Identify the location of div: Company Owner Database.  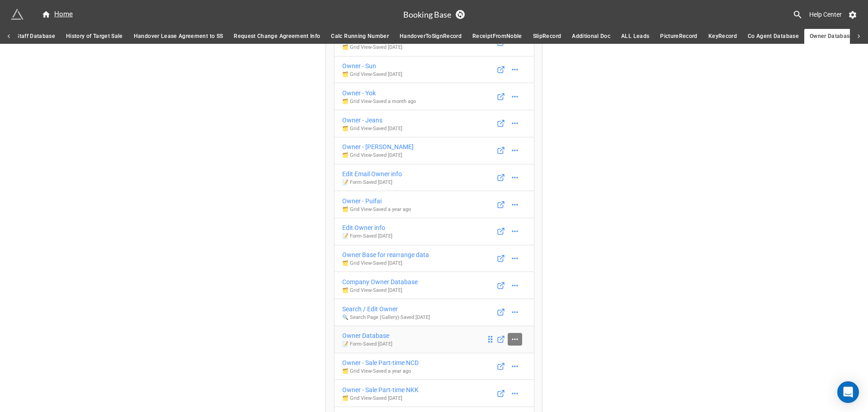
(379, 282).